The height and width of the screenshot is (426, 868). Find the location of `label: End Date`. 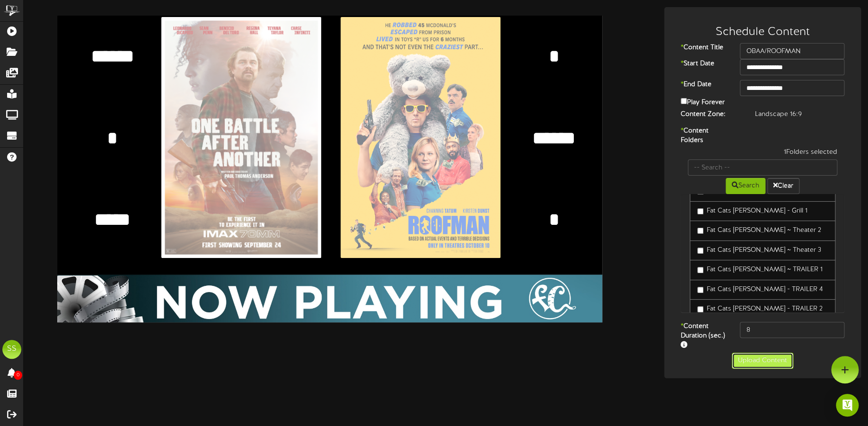

label: End Date is located at coordinates (703, 85).